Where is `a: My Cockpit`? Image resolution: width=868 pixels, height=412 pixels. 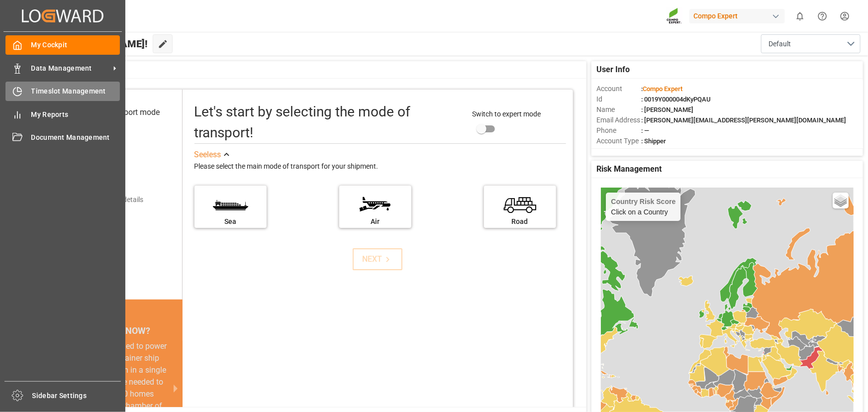
a: My Cockpit is located at coordinates (63, 45).